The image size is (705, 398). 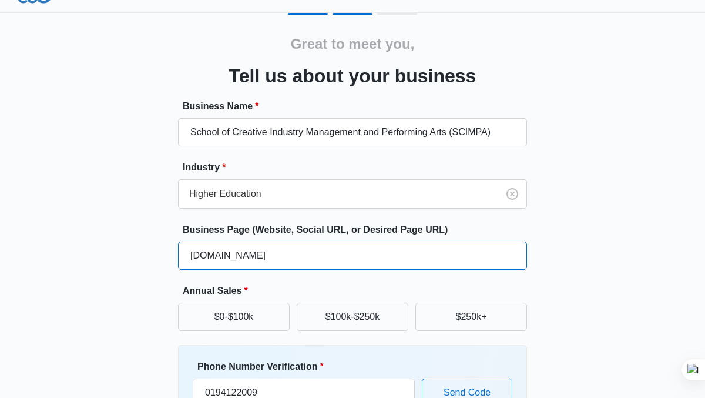 I want to click on label: Industry, so click(x=357, y=167).